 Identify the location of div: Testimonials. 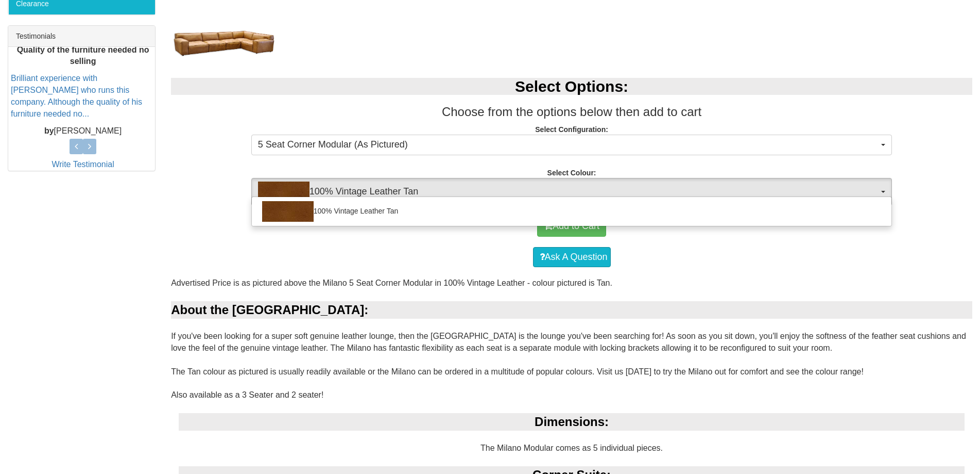
(81, 36).